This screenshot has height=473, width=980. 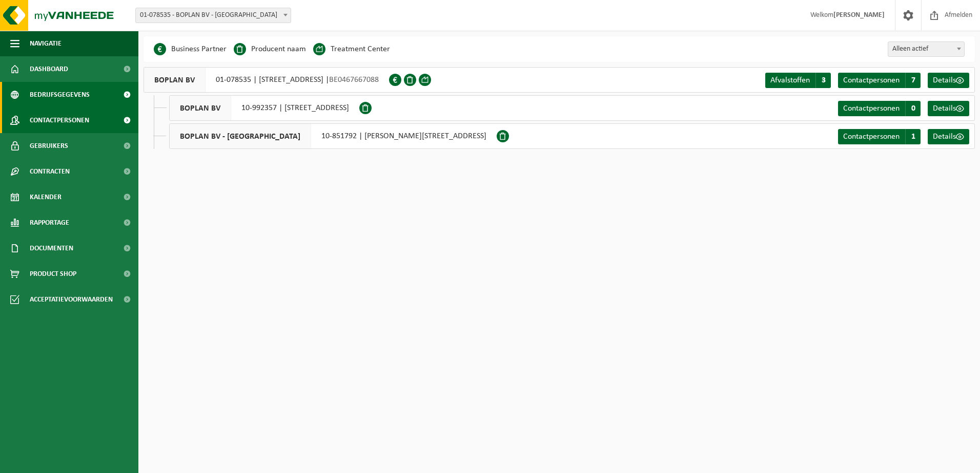 What do you see at coordinates (71, 300) in the screenshot?
I see `span: Acceptatievoorwaarden` at bounding box center [71, 300].